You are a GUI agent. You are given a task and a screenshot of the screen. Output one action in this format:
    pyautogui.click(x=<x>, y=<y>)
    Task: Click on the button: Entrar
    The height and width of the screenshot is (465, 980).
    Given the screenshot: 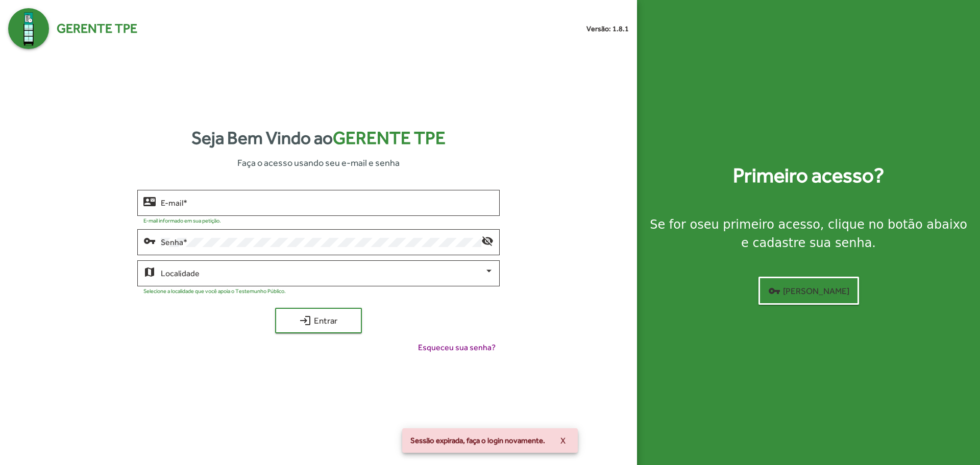 What is the action you would take?
    pyautogui.click(x=318, y=321)
    